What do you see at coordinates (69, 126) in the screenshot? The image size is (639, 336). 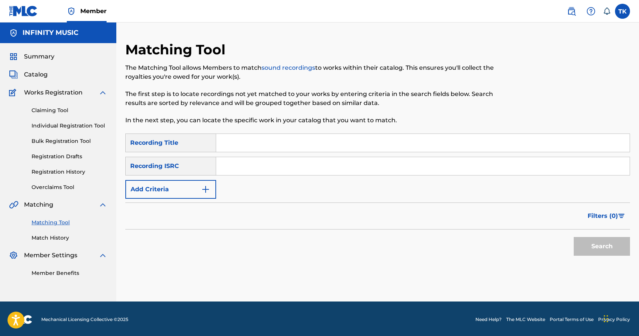 I see `a: Individual Registration Tool` at bounding box center [69, 126].